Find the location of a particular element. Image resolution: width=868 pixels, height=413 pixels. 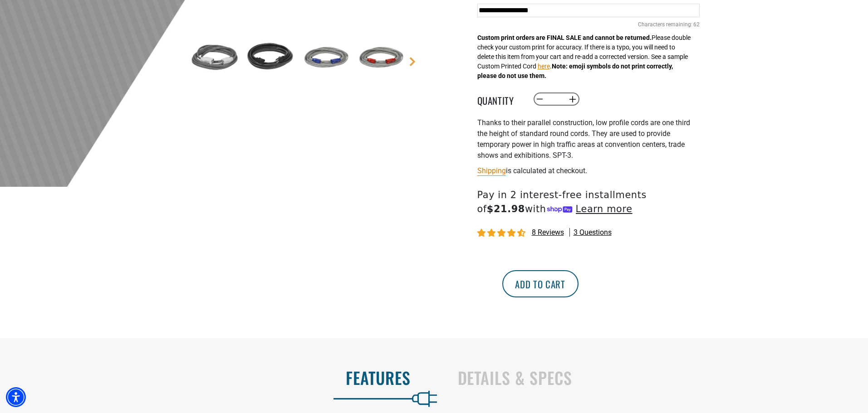

span: 8 reviews is located at coordinates (547, 232).